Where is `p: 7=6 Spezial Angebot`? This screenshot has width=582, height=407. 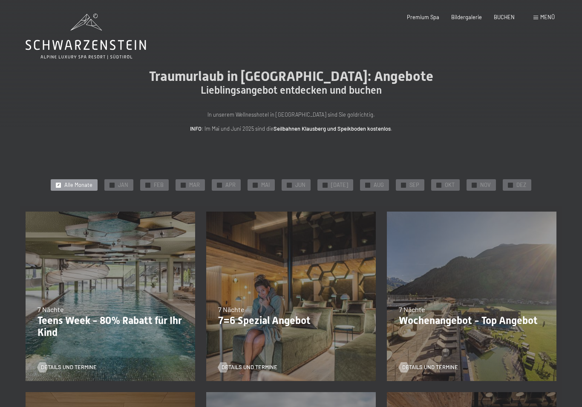
p: 7=6 Spezial Angebot is located at coordinates (291, 321).